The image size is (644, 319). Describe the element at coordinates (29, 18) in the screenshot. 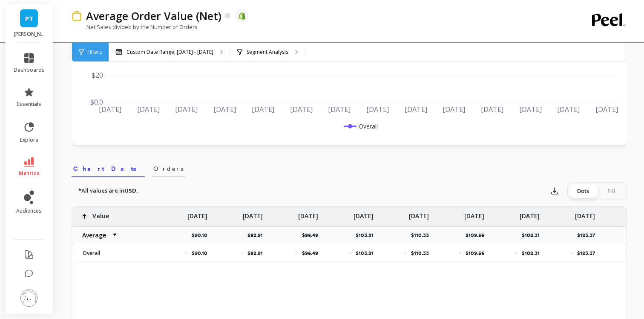

I see `span: PT` at that location.